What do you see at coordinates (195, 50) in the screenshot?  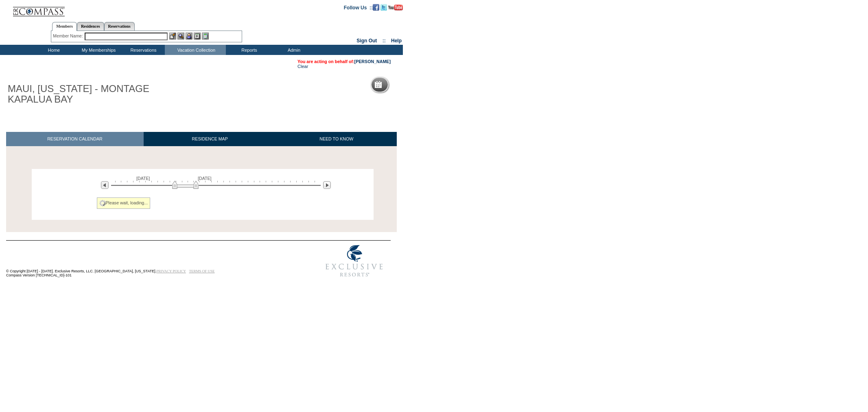 I see `td: Vacation Collection` at bounding box center [195, 50].